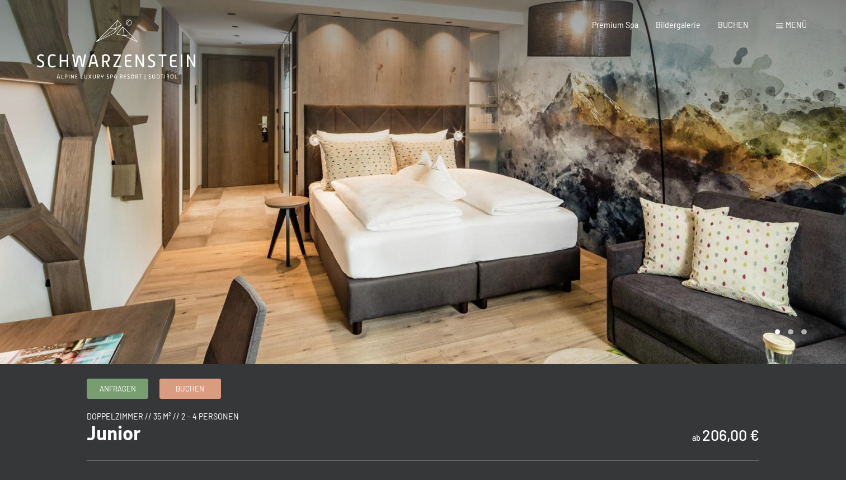 This screenshot has width=846, height=480. I want to click on a: Bildergalerie, so click(678, 25).